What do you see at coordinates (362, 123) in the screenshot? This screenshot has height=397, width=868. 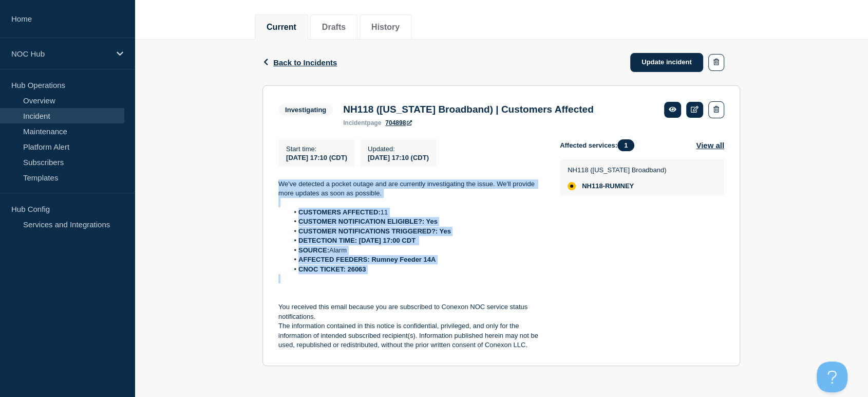 I see `p: page` at bounding box center [362, 123].